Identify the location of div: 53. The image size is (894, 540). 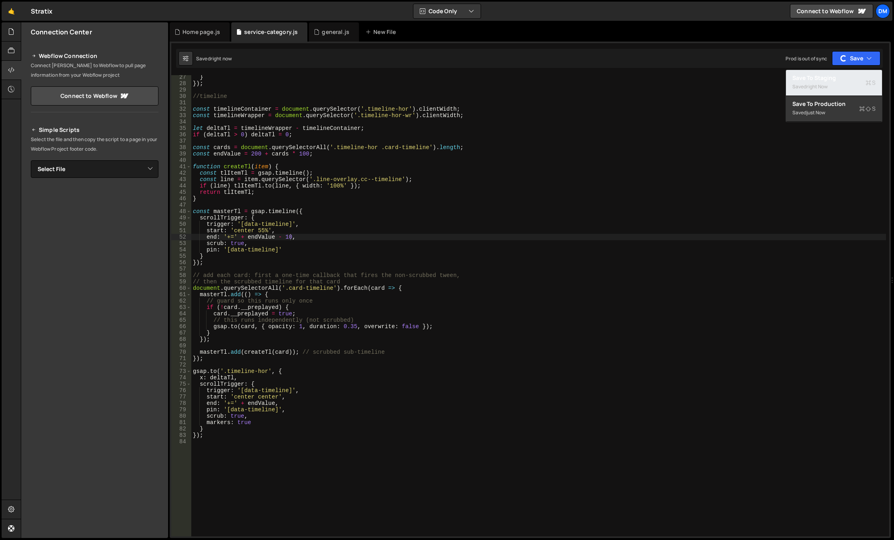
(181, 244).